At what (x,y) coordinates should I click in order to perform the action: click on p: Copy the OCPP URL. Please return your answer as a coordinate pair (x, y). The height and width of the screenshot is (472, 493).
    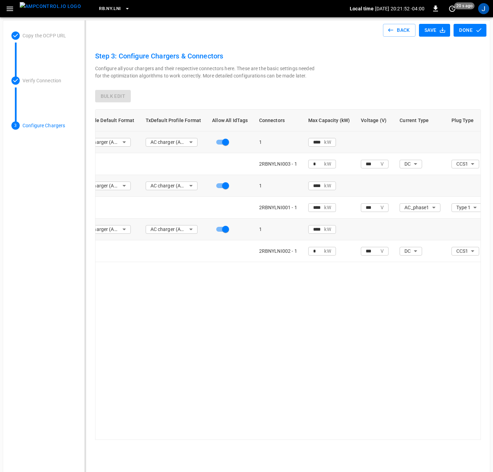
    Looking at the image, I should click on (49, 36).